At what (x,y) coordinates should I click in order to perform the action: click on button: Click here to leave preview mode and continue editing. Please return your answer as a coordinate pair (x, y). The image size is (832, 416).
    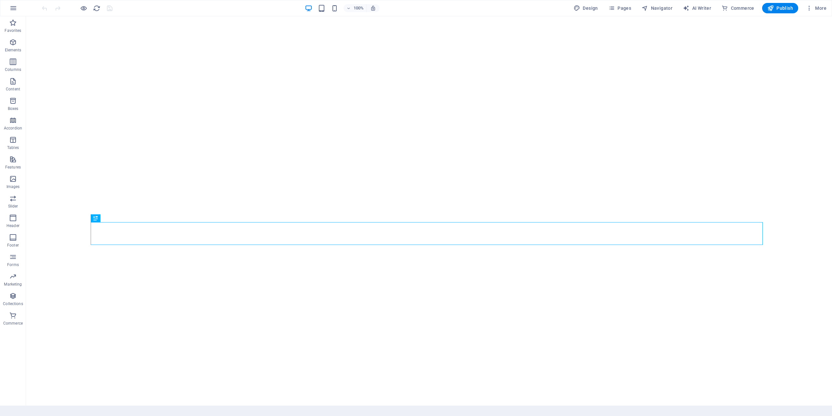
    Looking at the image, I should click on (84, 8).